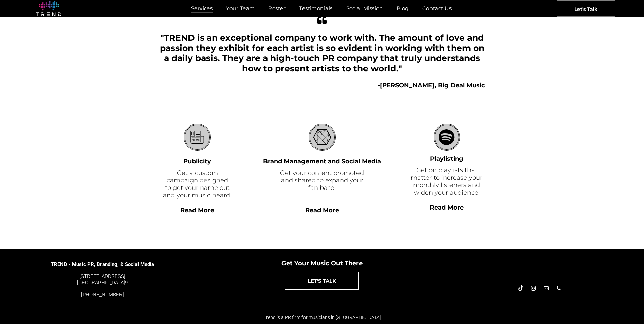  I want to click on div: Chat Widget, so click(583, 285).